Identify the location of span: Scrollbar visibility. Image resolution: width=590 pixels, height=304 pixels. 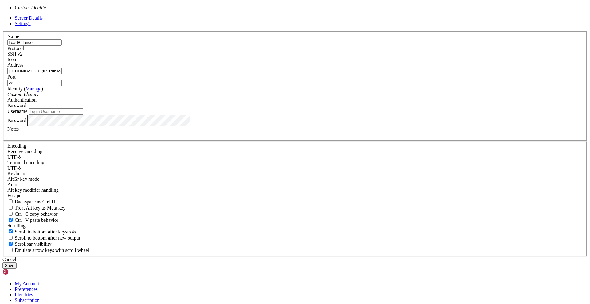
(33, 244).